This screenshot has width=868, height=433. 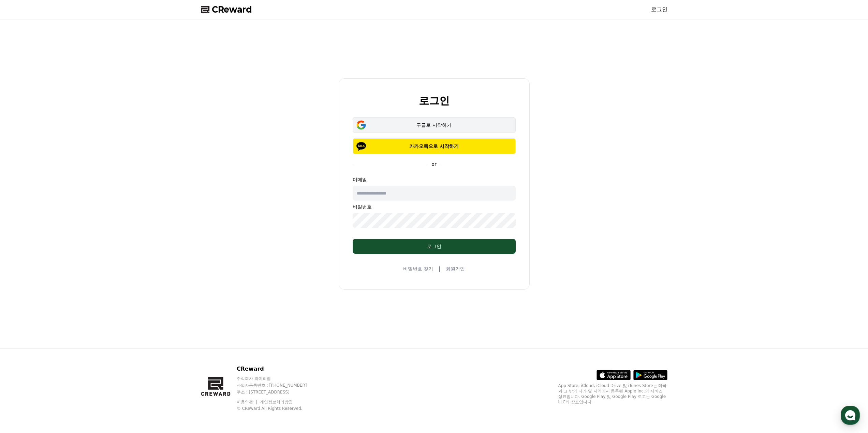 What do you see at coordinates (276, 402) in the screenshot?
I see `a: 개인정보처리방침` at bounding box center [276, 402].